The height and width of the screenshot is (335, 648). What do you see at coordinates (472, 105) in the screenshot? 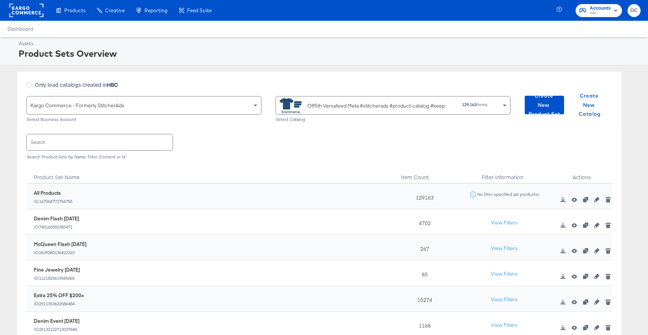
I see `div: items` at bounding box center [472, 105].